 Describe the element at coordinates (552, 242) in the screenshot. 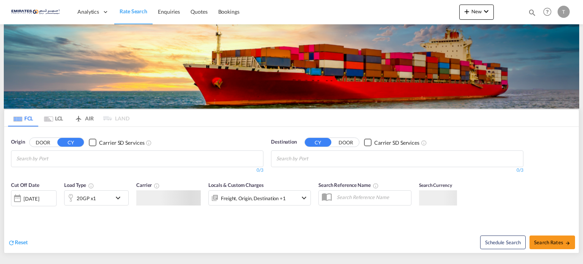

I see `button: Search Ratesicon-arrow-right` at that location.